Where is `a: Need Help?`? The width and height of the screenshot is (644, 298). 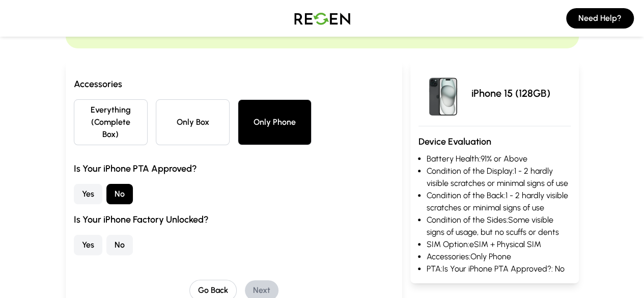 a: Need Help? is located at coordinates (600, 18).